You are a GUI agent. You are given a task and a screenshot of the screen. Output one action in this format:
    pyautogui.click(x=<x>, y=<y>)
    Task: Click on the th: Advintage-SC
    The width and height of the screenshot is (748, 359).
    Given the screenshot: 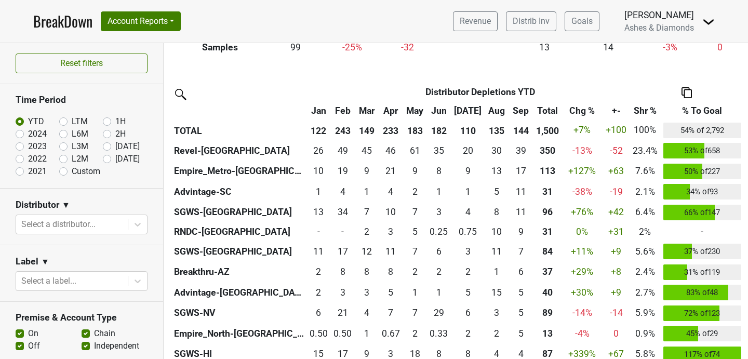 What is the action you would take?
    pyautogui.click(x=239, y=192)
    